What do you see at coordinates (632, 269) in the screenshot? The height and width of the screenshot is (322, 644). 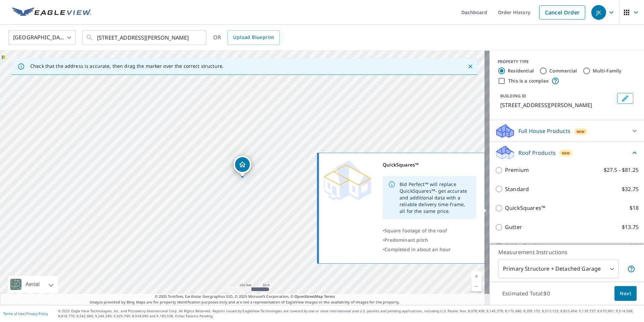 I see `span: Your report will include the primary structure and a detached garage if one exists.` at bounding box center [632, 269].